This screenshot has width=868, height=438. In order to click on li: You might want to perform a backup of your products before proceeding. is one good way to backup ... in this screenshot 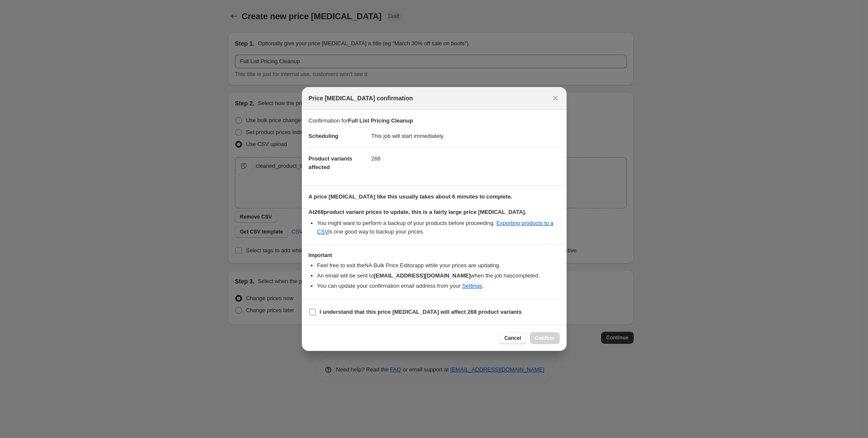, I will do `click(439, 228)`.